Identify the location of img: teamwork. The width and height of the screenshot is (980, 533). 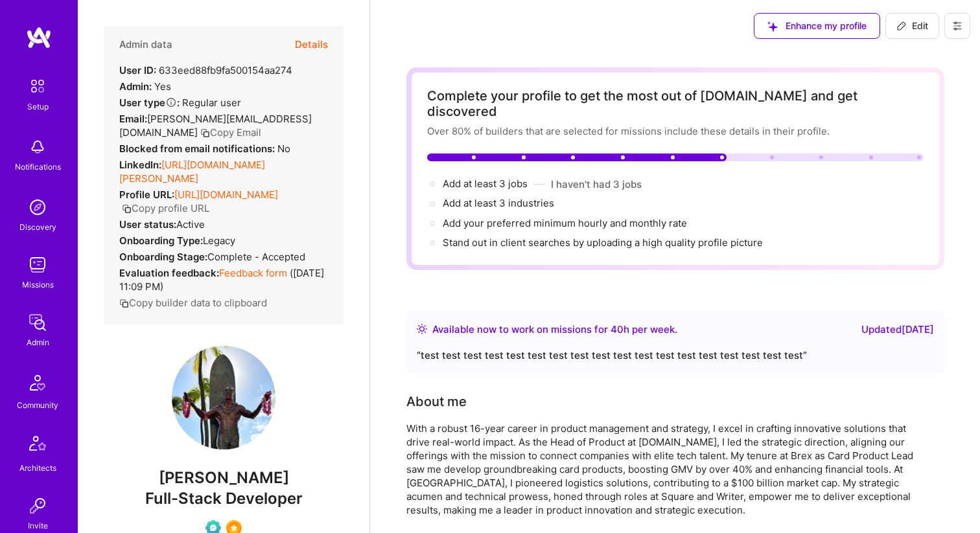
(37, 265).